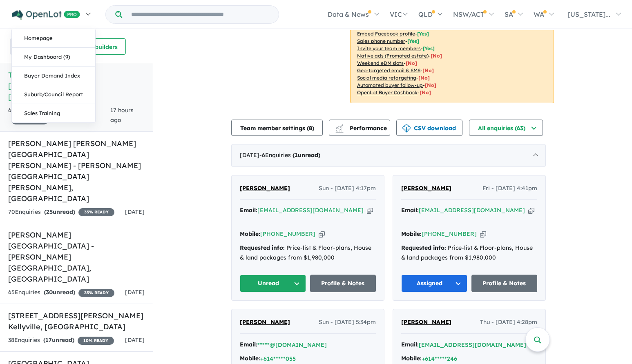  I want to click on img: bar-chart.svg, so click(339, 130).